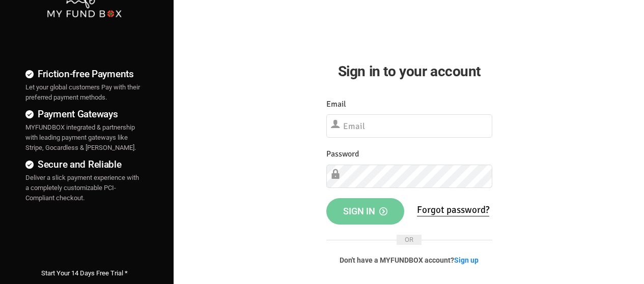 This screenshot has width=644, height=284. What do you see at coordinates (84, 114) in the screenshot?
I see `h4: Payment Gateways` at bounding box center [84, 114].